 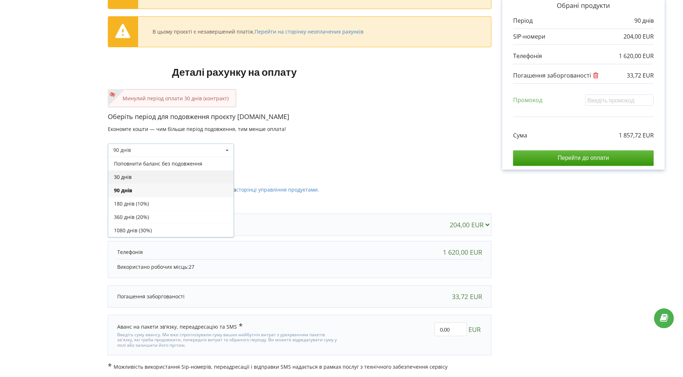 What do you see at coordinates (171, 230) in the screenshot?
I see `div: 1080 днів (30%)` at bounding box center [171, 230].